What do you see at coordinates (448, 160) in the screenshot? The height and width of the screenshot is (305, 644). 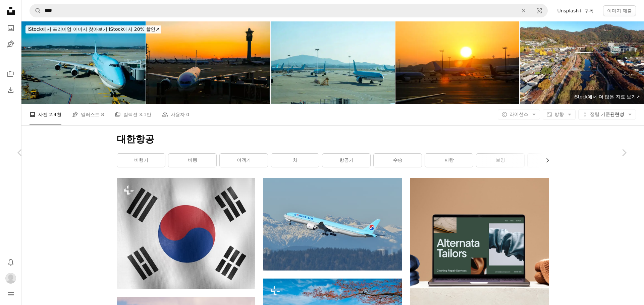 I see `a: 파랑` at bounding box center [448, 160].